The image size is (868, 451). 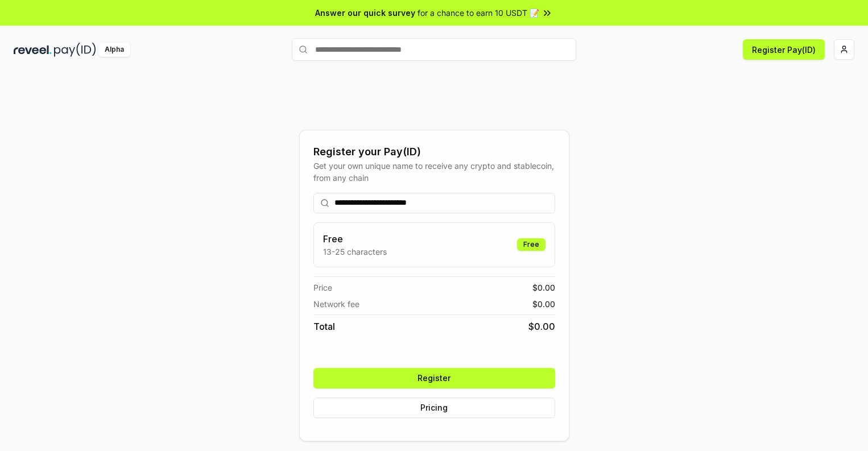 What do you see at coordinates (531, 244) in the screenshot?
I see `div: Free` at bounding box center [531, 244].